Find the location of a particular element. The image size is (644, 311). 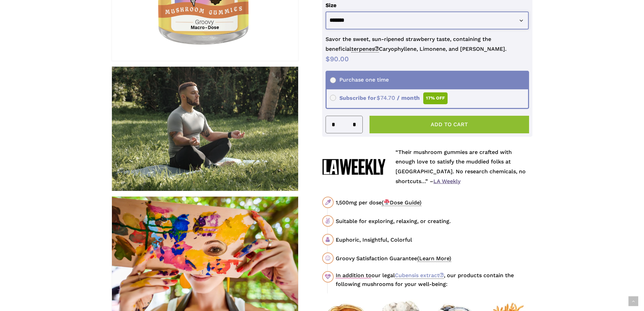

div: Suitable for exploring, relaxing, or creating. is located at coordinates (434, 221).